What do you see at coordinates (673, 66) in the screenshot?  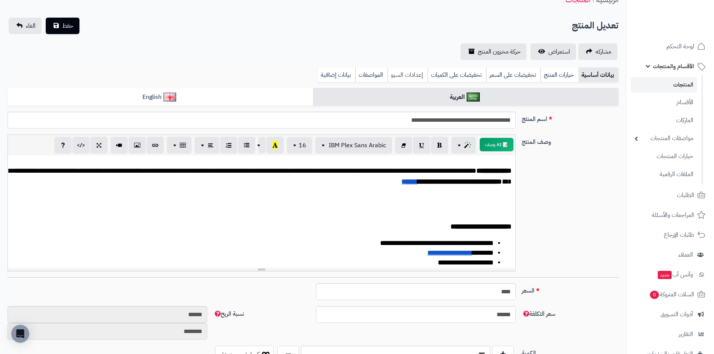 I see `span: الأقسام والمنتجات` at bounding box center [673, 66].